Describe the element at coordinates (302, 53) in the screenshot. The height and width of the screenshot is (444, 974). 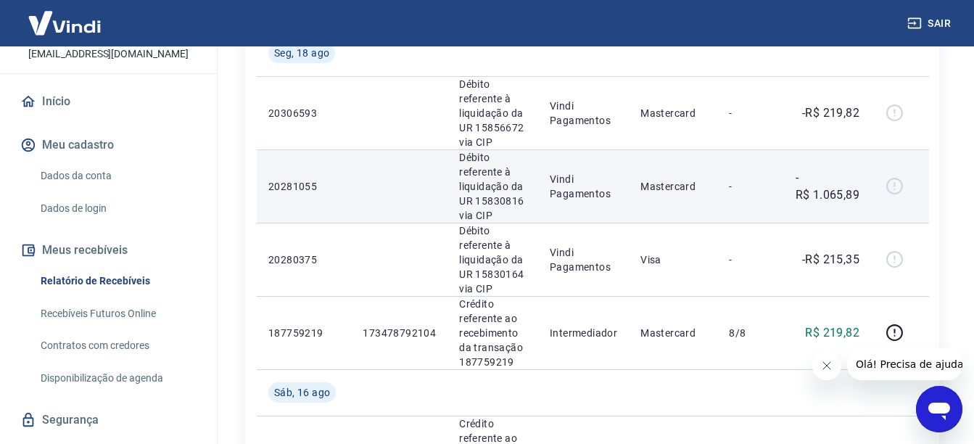
I see `span: Seg, 18 ago` at that location.